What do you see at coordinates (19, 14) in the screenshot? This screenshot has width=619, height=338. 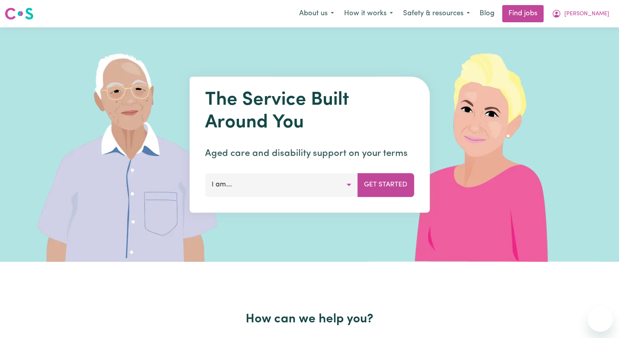 I see `a: Careseekers logo` at bounding box center [19, 14].